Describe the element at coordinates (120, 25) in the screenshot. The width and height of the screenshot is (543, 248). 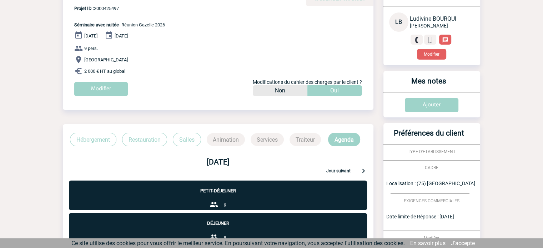
I see `span: - Réunion Gazelle 2026` at that location.